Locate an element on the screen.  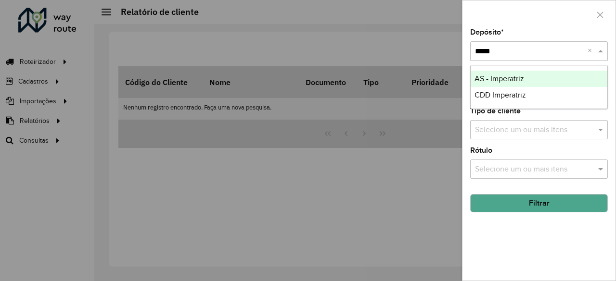
label: Rótulo is located at coordinates (481, 151).